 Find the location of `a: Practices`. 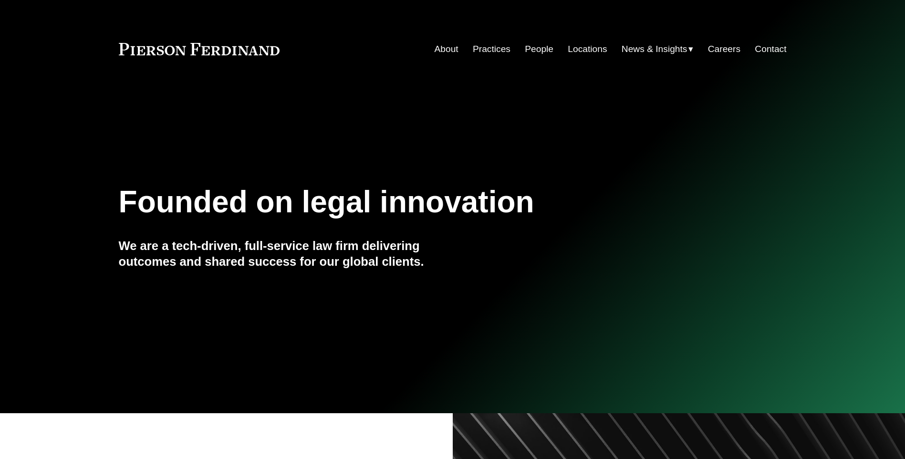

a: Practices is located at coordinates (491, 49).